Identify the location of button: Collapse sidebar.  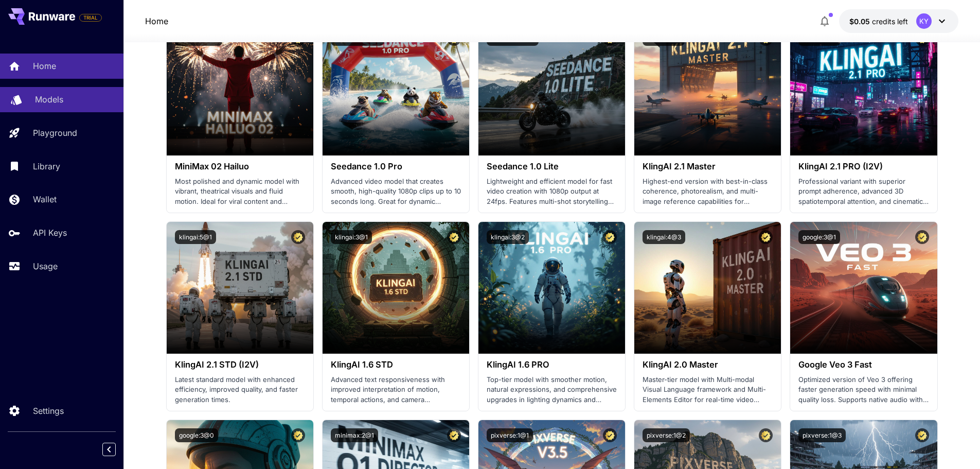
(109, 449).